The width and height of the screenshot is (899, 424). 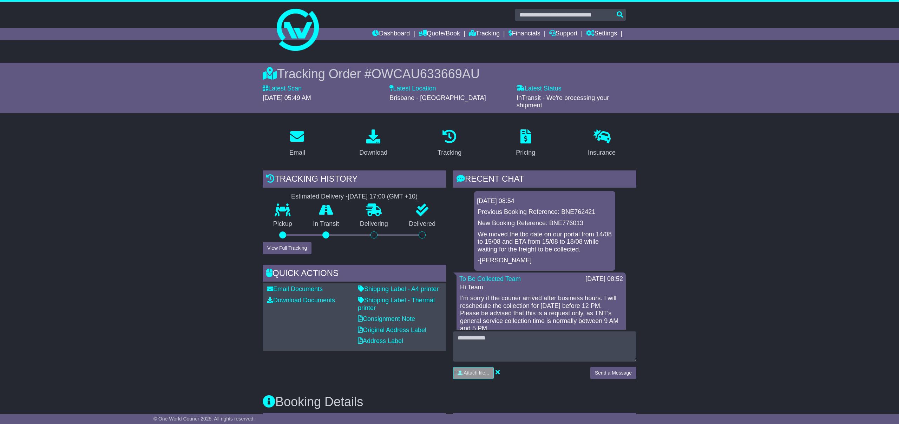 I want to click on div: Estimated Delivery -, so click(x=354, y=197).